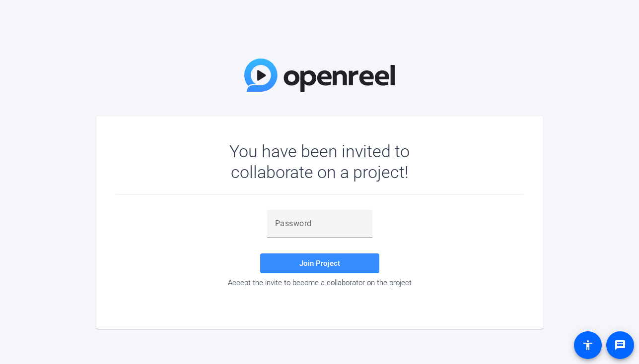 The width and height of the screenshot is (639, 364). What do you see at coordinates (320, 283) in the screenshot?
I see `div: Accept the invite to become a collaborator on the project` at bounding box center [320, 283].